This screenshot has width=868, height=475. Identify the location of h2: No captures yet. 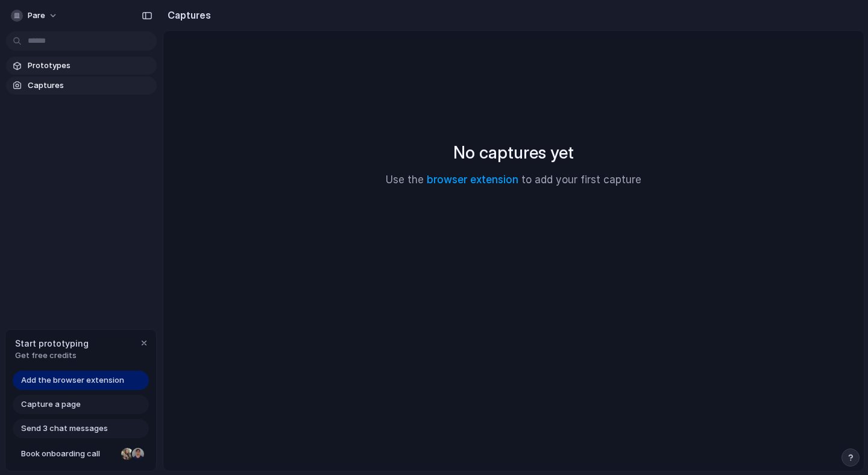
(514, 152).